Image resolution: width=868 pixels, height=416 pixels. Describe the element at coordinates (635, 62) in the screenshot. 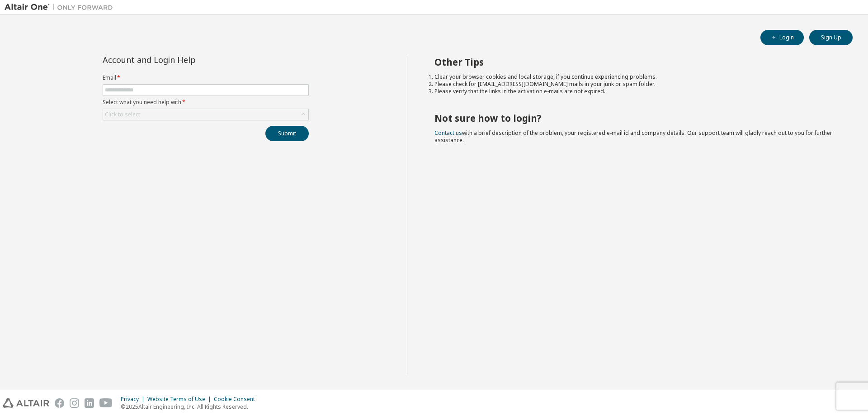

I see `h2: Other Tips` at that location.